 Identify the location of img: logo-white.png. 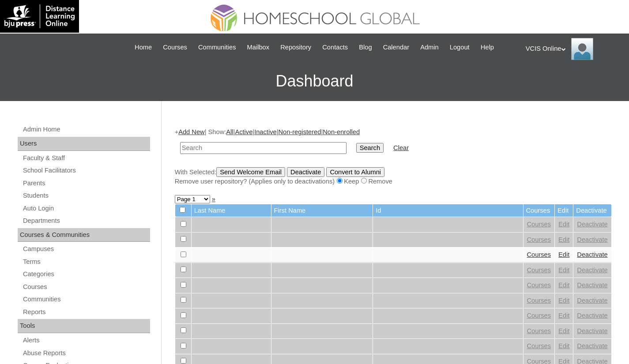
(39, 17).